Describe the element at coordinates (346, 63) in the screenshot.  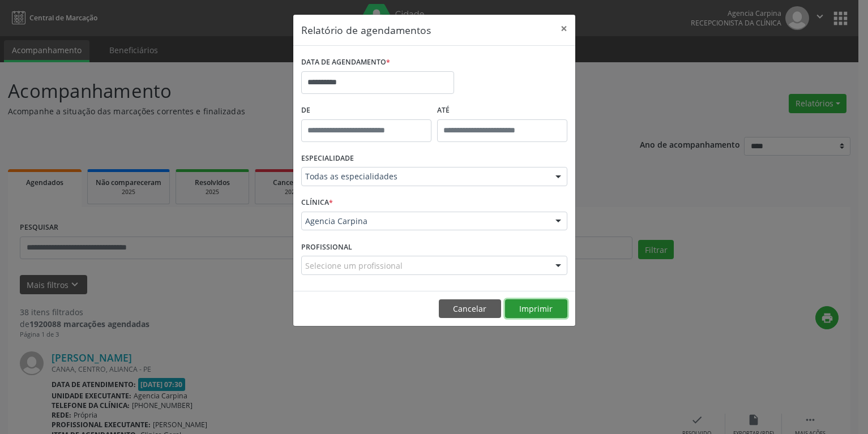
I see `label: DATA DE AGENDAMENTO` at that location.